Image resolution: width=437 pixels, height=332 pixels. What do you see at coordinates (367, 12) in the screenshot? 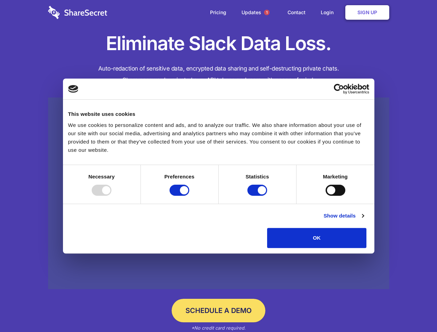
I see `a: Sign Up` at bounding box center [367, 12].